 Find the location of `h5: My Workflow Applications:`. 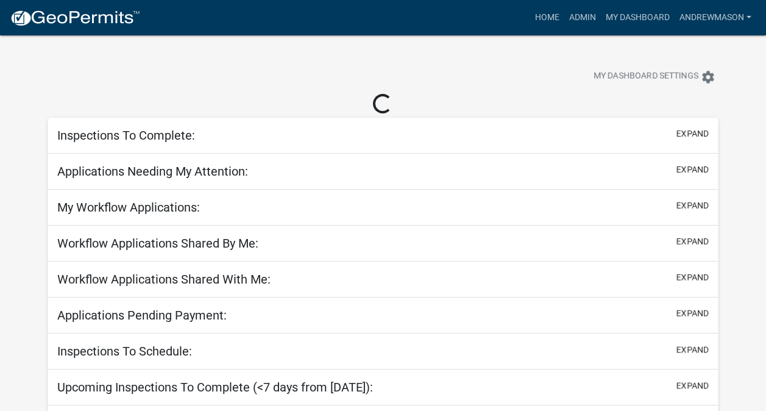

h5: My Workflow Applications: is located at coordinates (129, 207).